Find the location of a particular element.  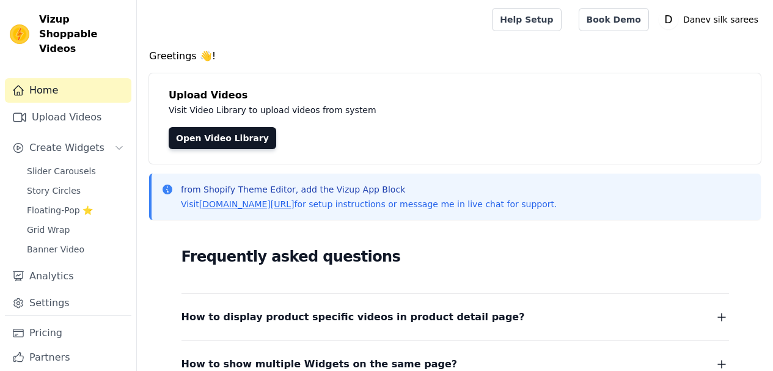

span: Vizup Shoppable Videos is located at coordinates (83, 34).